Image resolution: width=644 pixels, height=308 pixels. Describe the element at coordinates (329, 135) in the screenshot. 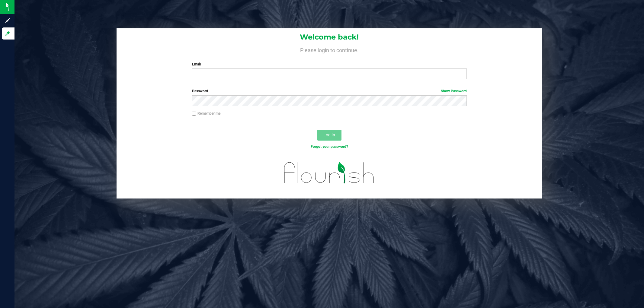

I see `span: Log In` at that location.